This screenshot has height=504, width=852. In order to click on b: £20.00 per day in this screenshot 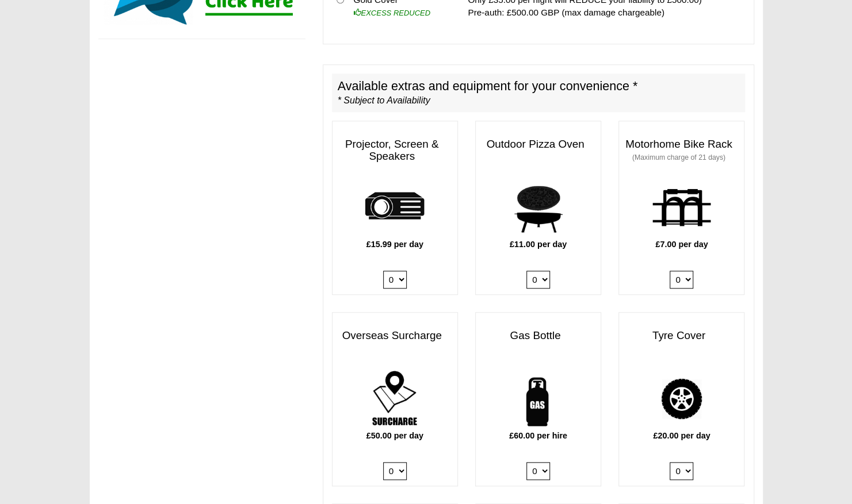, I will do `click(681, 436)`.